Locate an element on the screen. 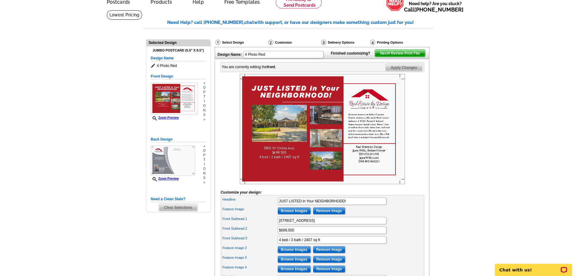  strong: Finished customizing? is located at coordinates (353, 53).